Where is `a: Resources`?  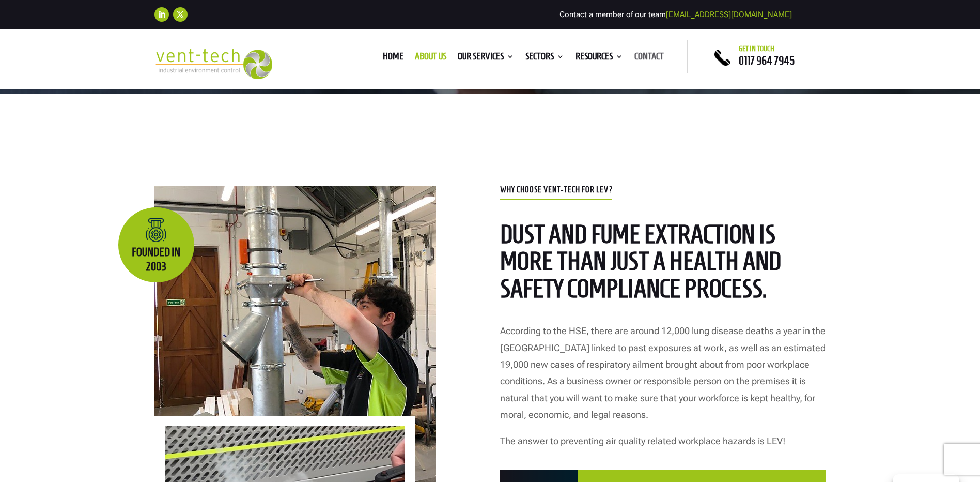 a: Resources is located at coordinates (599, 59).